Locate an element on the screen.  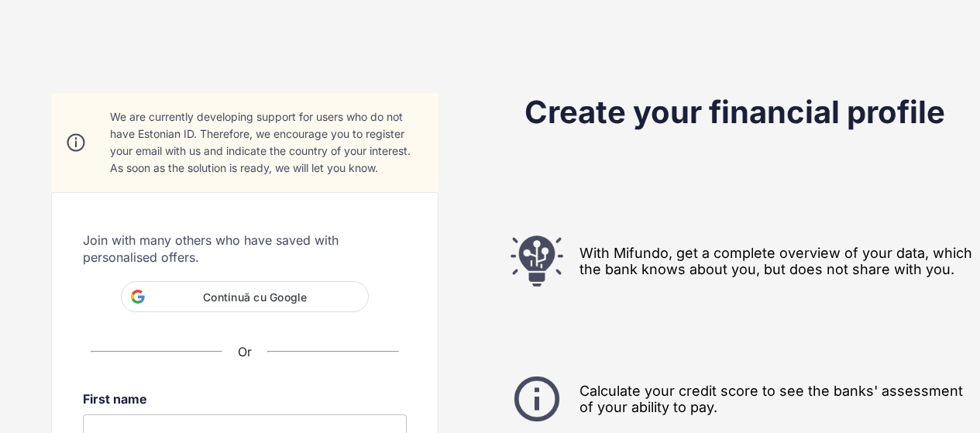
div: Continuă cu Google is located at coordinates (245, 297).